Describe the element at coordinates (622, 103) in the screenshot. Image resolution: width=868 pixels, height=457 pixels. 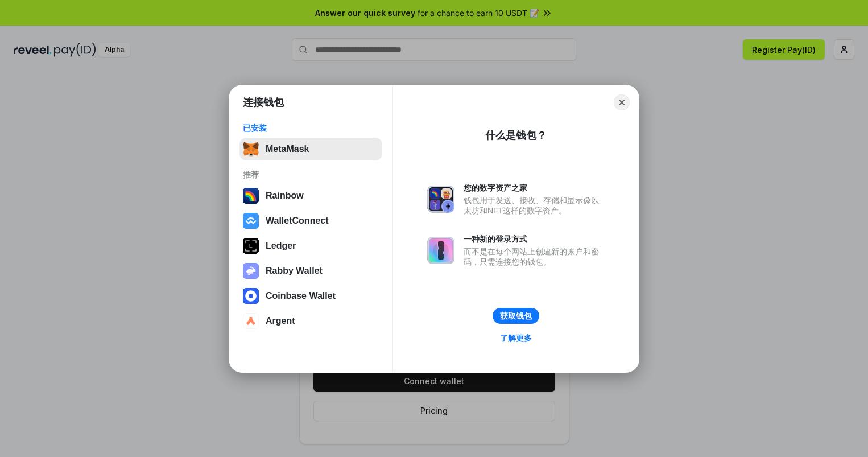
I see `button: Close` at that location.